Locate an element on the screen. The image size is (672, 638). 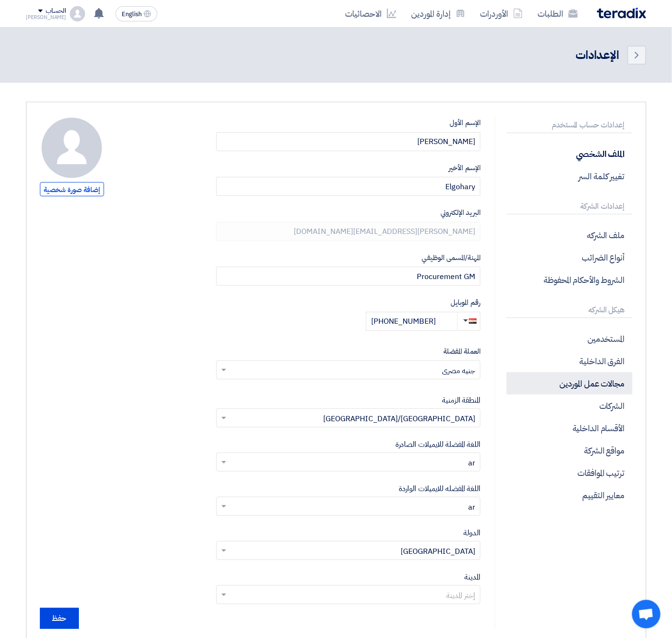
p: هيكل الشركه is located at coordinates (569, 310).